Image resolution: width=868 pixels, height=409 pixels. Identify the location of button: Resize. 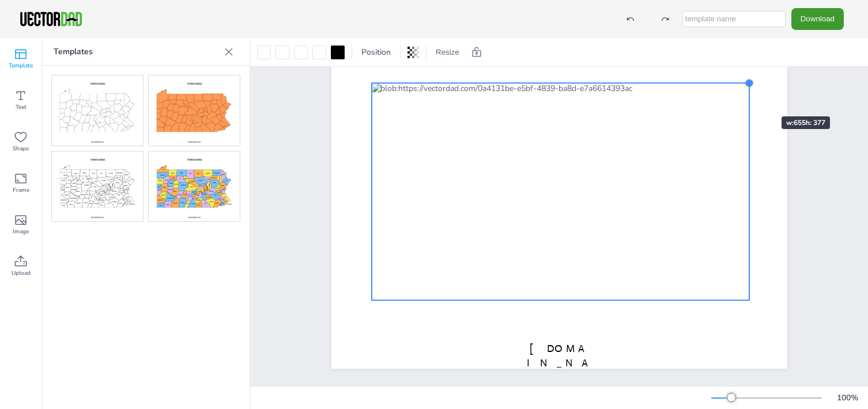
(448, 53).